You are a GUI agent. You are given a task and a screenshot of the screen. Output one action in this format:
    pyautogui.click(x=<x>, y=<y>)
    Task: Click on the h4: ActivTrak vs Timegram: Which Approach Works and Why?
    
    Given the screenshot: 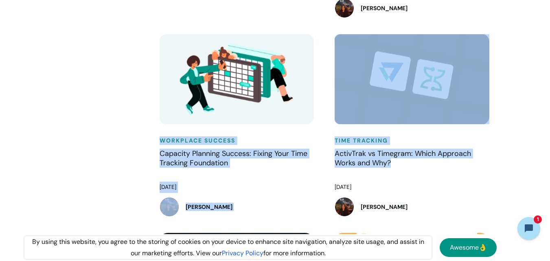 What is the action you would take?
    pyautogui.click(x=414, y=163)
    